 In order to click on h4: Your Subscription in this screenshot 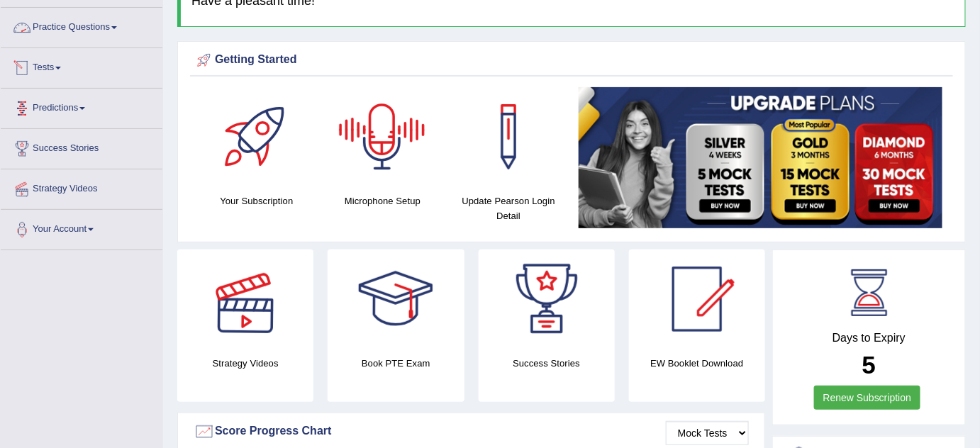, I will do `click(257, 201)`.